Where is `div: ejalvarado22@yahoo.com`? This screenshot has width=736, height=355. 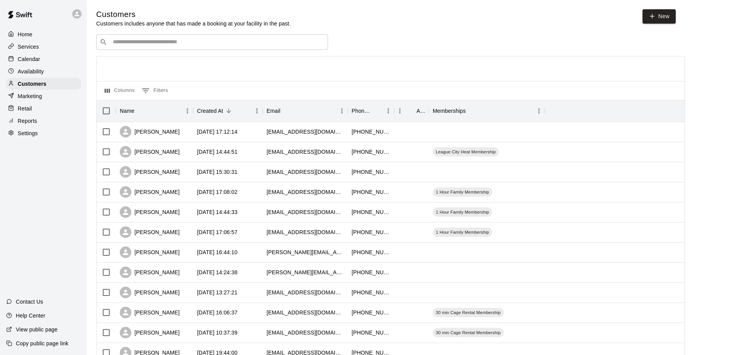
div: ejalvarado22@yahoo.com is located at coordinates (305, 292).